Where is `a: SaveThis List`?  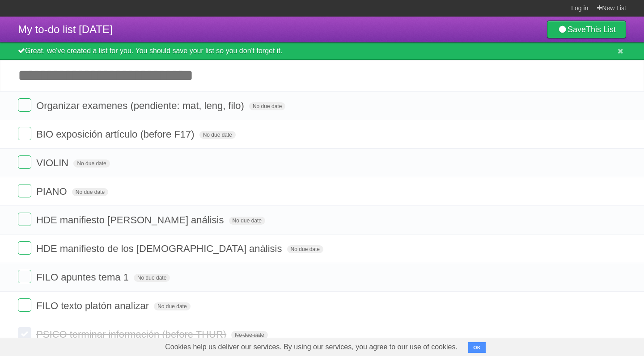 a: SaveThis List is located at coordinates (587, 30).